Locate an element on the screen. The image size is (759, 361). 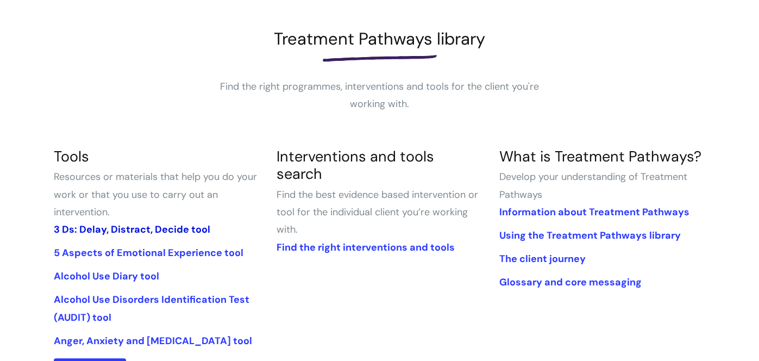
a: Information about Treatment Pathways is located at coordinates (594, 212).